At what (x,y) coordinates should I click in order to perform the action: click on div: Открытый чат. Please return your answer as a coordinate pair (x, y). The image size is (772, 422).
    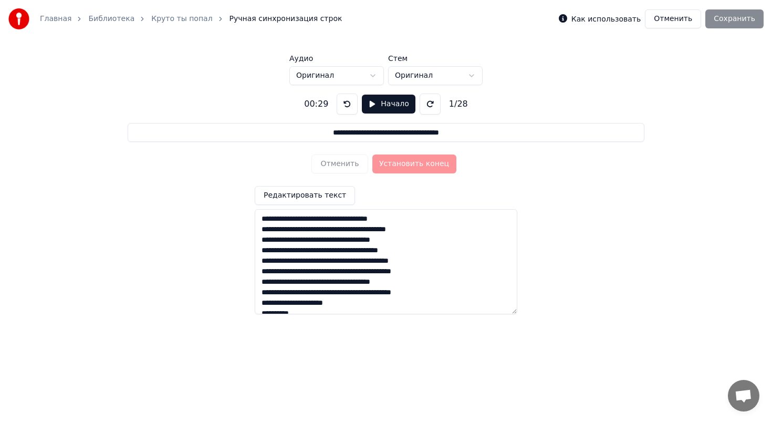
    Looking at the image, I should click on (744, 396).